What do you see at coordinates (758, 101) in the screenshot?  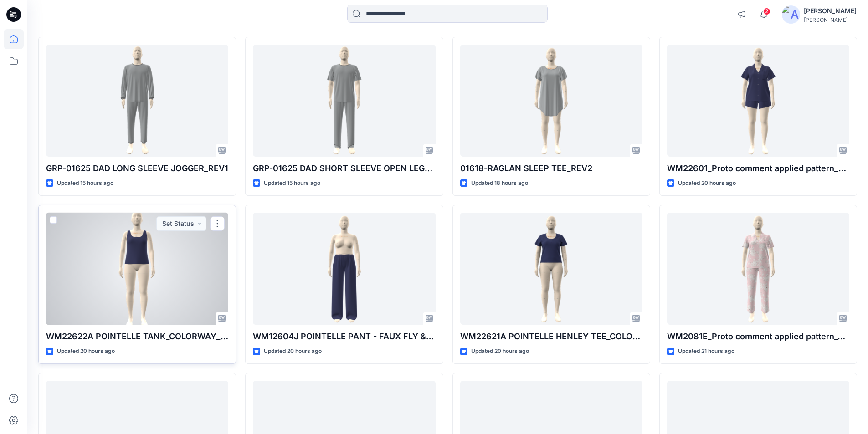 I see `a: WM22601_Proto comment applied pattern_REV3` at bounding box center [758, 101].